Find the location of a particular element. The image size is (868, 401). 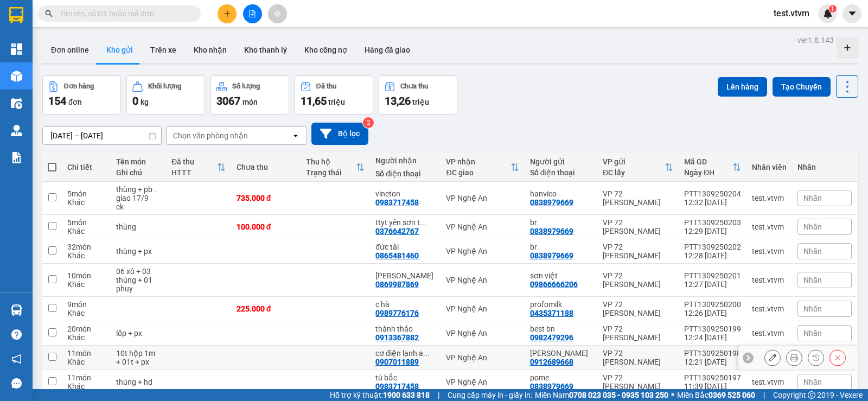

div: pome is located at coordinates (561, 378).